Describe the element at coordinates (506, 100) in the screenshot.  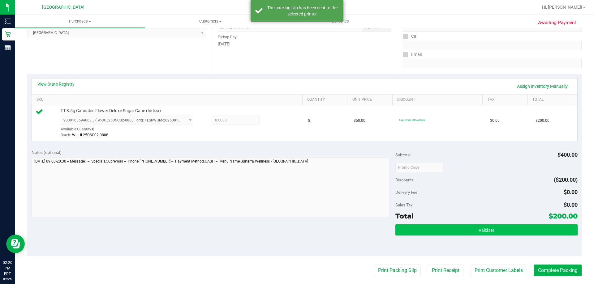
I see `a: Tax` at that location.